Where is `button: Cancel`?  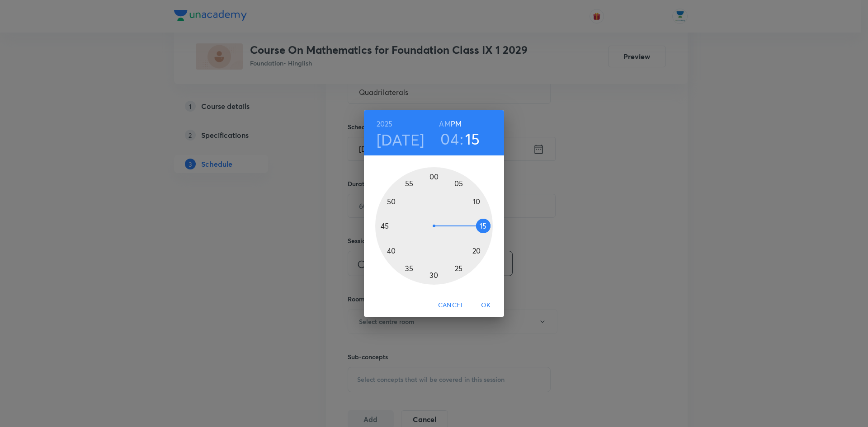
button: Cancel is located at coordinates (451, 305).